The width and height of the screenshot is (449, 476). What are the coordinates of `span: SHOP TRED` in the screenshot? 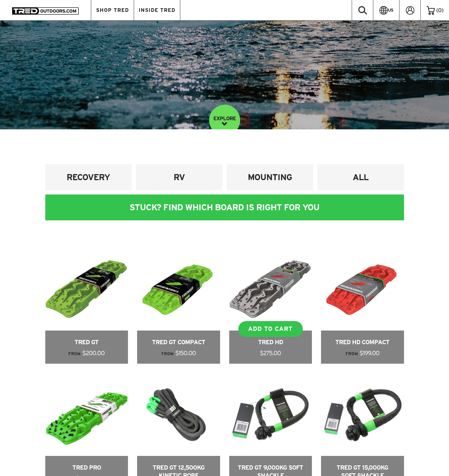 It's located at (112, 10).